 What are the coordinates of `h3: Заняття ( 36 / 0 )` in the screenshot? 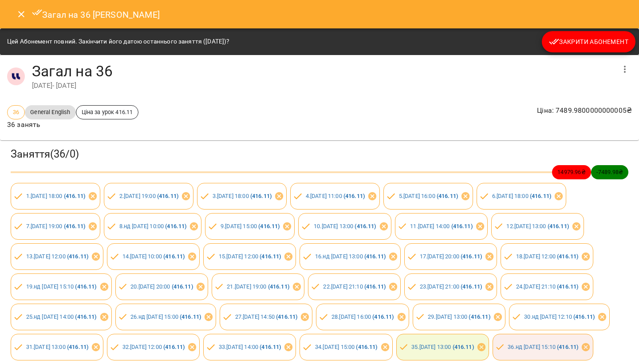 It's located at (320, 154).